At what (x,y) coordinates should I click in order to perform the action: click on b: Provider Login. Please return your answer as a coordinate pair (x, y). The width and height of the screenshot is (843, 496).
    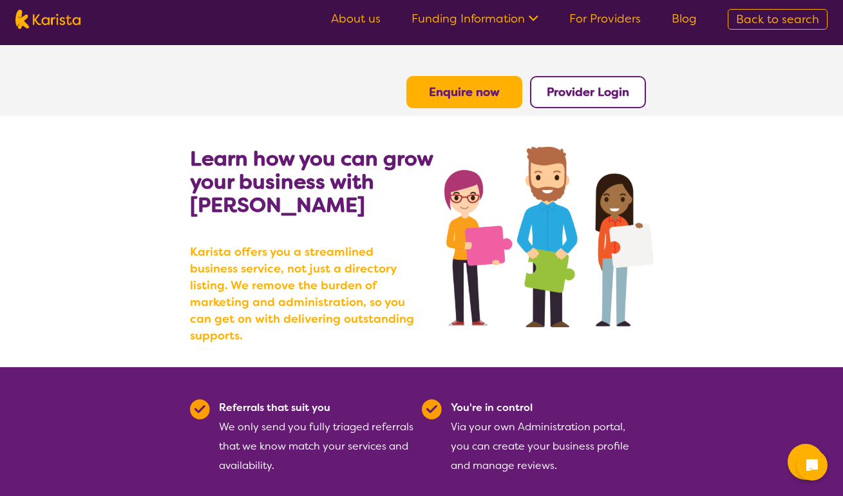
    Looking at the image, I should click on (588, 92).